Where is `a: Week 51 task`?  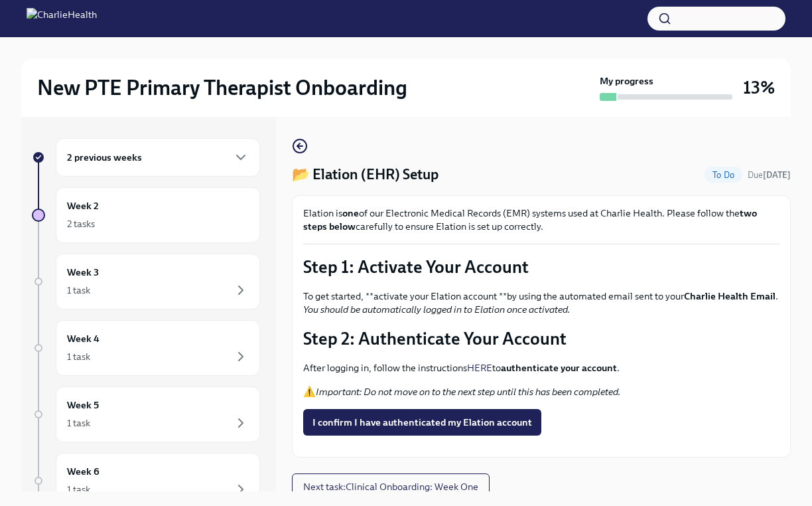
a: Week 51 task is located at coordinates (146, 415).